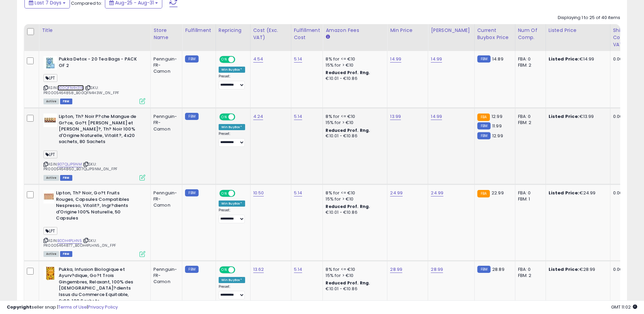 The height and width of the screenshot is (314, 644). Describe the element at coordinates (259, 269) in the screenshot. I see `a: 13.62` at that location.